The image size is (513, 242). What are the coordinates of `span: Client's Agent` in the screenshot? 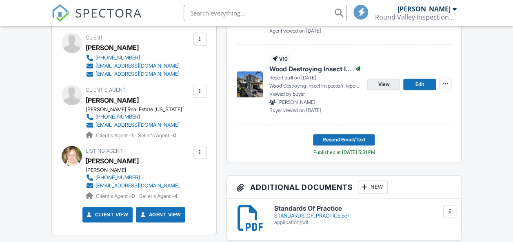 It's located at (106, 90).